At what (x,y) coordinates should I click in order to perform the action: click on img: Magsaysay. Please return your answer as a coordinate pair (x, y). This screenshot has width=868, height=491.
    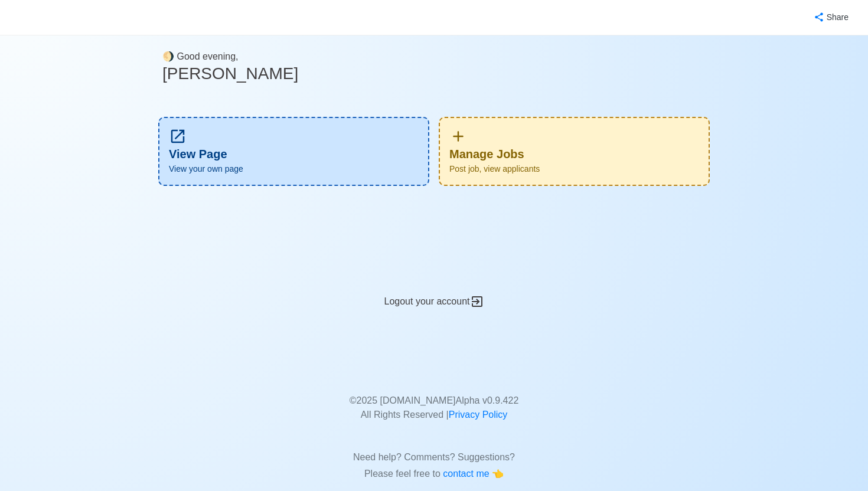
    Looking at the image, I should click on (40, 19).